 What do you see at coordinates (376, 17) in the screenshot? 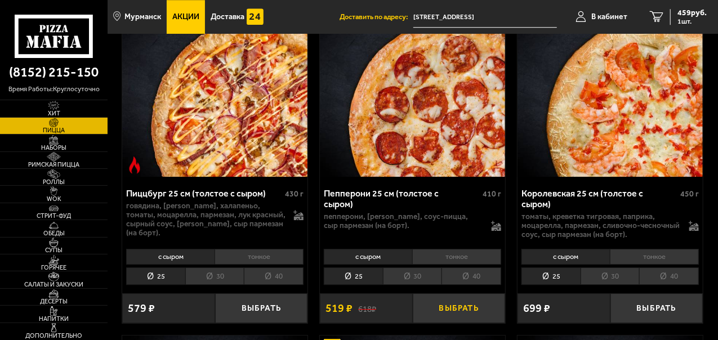
I see `span: Доставить по адресу:` at bounding box center [376, 17].